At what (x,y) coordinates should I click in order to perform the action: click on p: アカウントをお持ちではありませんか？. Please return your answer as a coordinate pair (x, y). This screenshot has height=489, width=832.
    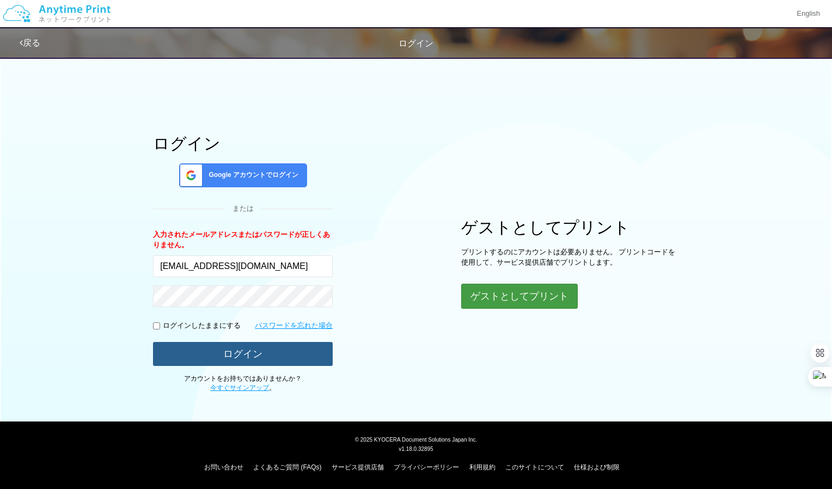
    Looking at the image, I should click on (243, 383).